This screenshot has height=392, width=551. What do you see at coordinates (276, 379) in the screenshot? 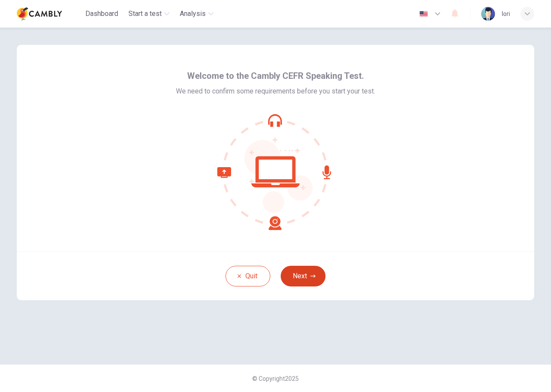
I see `span: © Copyright 2025` at bounding box center [276, 379].